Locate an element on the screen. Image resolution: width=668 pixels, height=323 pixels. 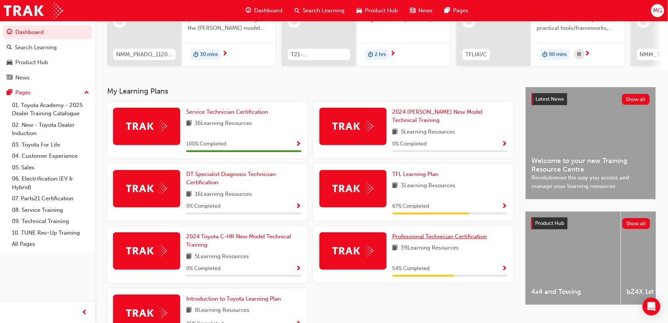
a: 03. Toyota For Life is located at coordinates (50, 145).